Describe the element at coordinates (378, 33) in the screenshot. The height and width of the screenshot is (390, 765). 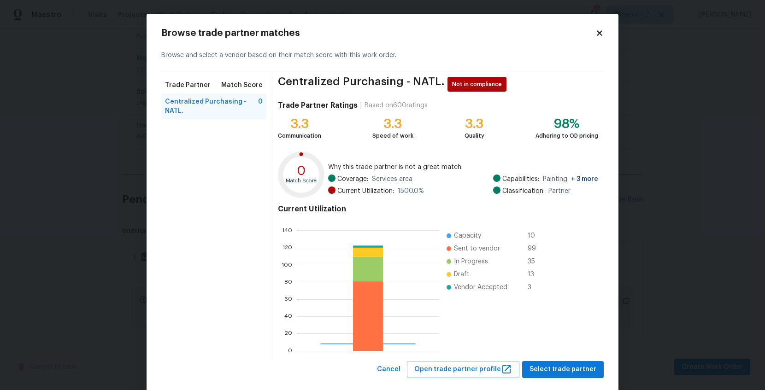
I see `h2: Browse trade partner matches` at that location.